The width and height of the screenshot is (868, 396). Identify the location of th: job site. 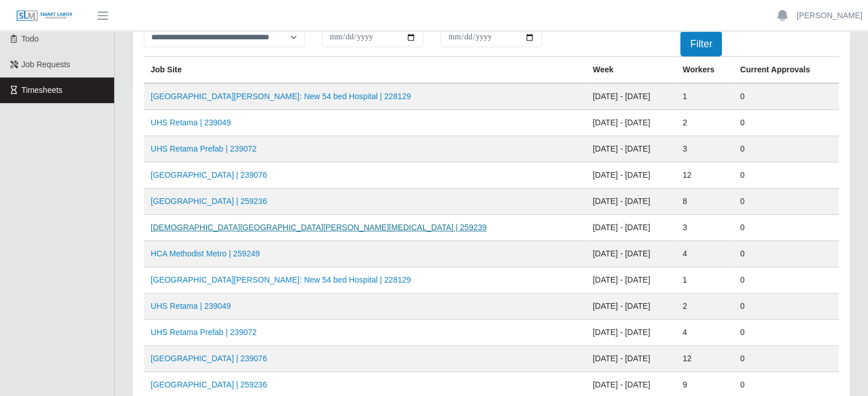
(365, 70).